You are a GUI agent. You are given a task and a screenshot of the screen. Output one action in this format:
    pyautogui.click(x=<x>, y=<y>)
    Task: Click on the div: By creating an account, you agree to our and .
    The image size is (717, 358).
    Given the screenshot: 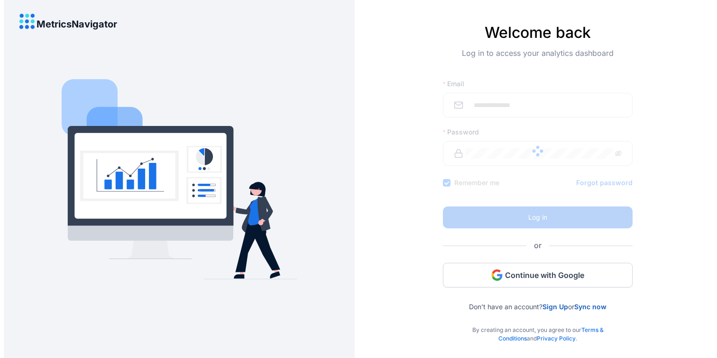 What is the action you would take?
    pyautogui.click(x=538, y=327)
    